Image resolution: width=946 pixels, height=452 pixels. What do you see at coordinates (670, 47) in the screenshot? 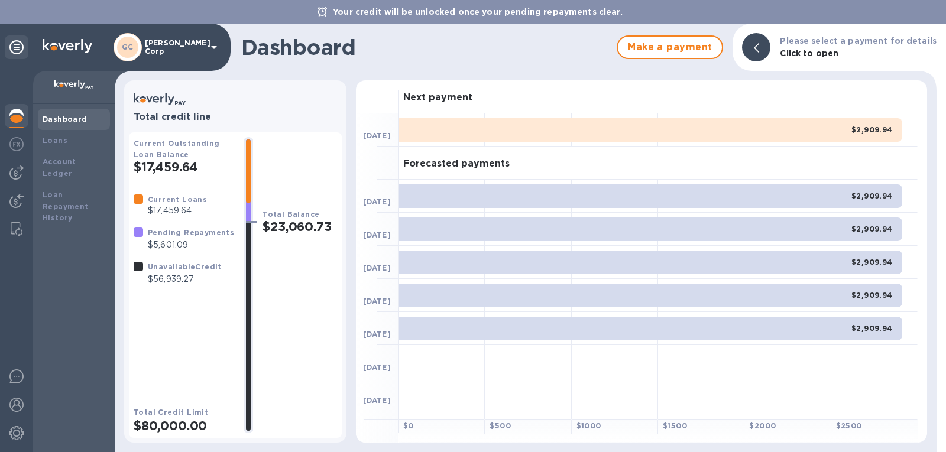
I see `button: Make a payment` at bounding box center [670, 47].